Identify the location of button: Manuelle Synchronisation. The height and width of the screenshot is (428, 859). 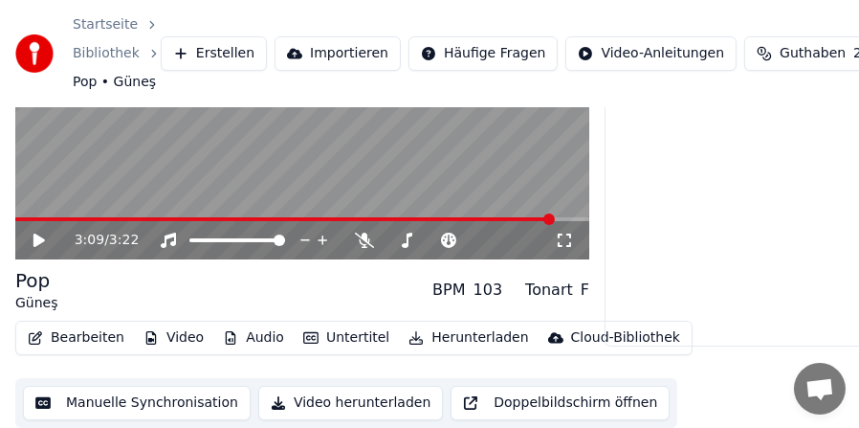
(137, 403).